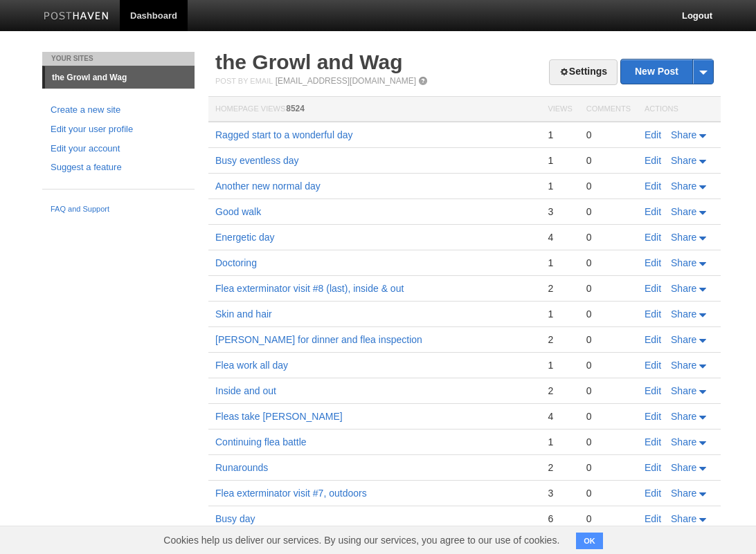  Describe the element at coordinates (238, 211) in the screenshot. I see `a: Good walk` at that location.